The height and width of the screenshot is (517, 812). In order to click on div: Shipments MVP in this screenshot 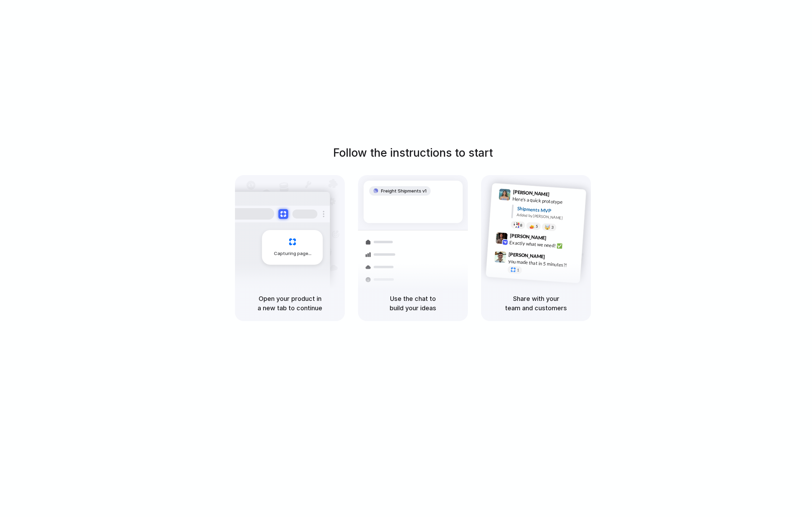, I will do `click(548, 210)`.